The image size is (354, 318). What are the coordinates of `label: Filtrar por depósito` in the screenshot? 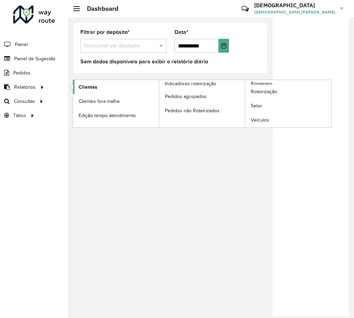 It's located at (105, 32).